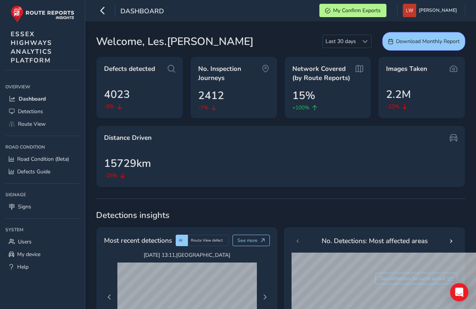 The width and height of the screenshot is (476, 309). What do you see at coordinates (409, 10) in the screenshot?
I see `img: diamond-layout` at bounding box center [409, 10].